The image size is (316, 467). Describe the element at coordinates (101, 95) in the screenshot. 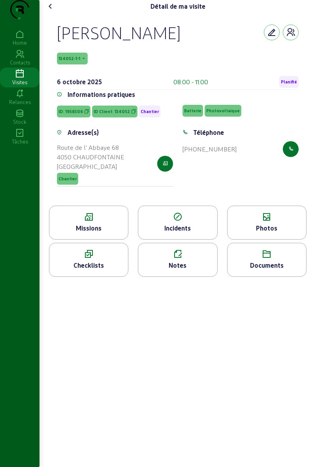

I see `div: Informations pratiques` at that location.